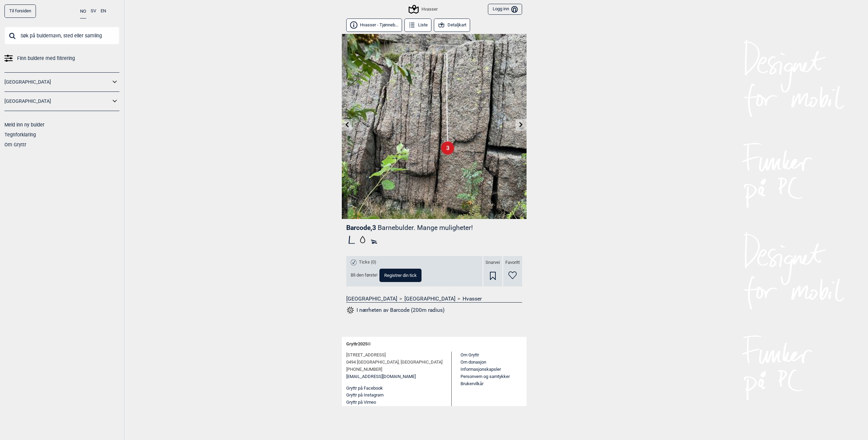  Describe the element at coordinates (493, 271) in the screenshot. I see `div: Snarvei` at that location.